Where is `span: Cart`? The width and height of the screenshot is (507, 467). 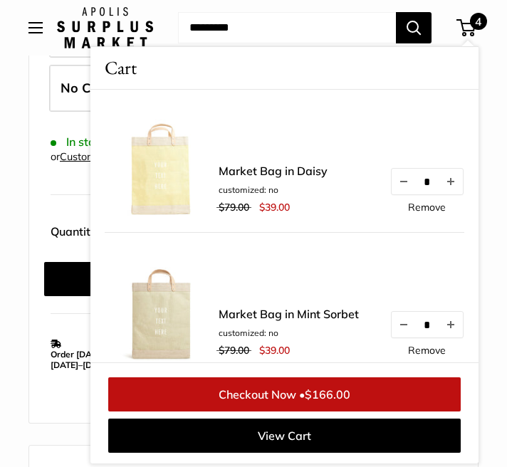
span: Cart is located at coordinates (120, 68).